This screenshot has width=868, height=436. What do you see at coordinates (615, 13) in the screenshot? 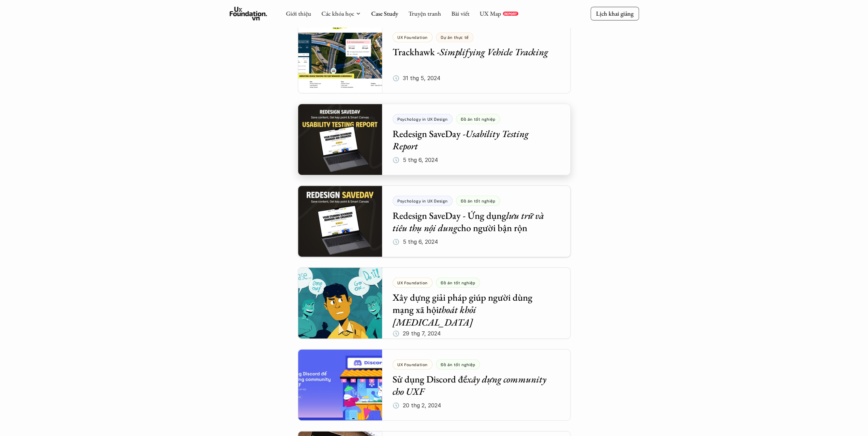
I see `p: Lịch khai giảng` at bounding box center [615, 13].